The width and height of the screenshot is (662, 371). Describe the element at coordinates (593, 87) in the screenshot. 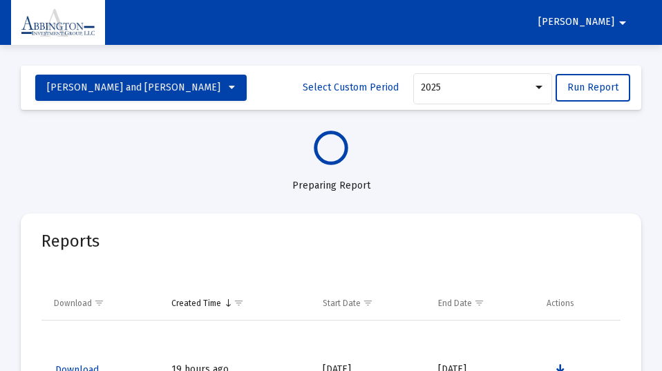

I see `span: Run Report` at that location.